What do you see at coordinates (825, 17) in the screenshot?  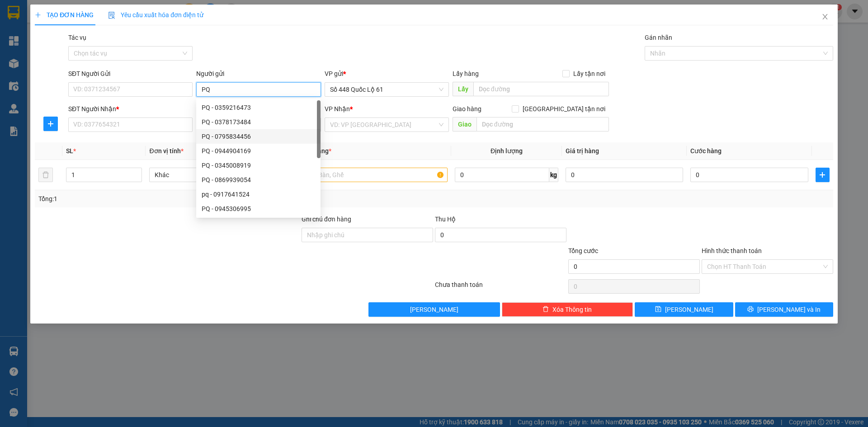 I see `span: close` at bounding box center [825, 17].